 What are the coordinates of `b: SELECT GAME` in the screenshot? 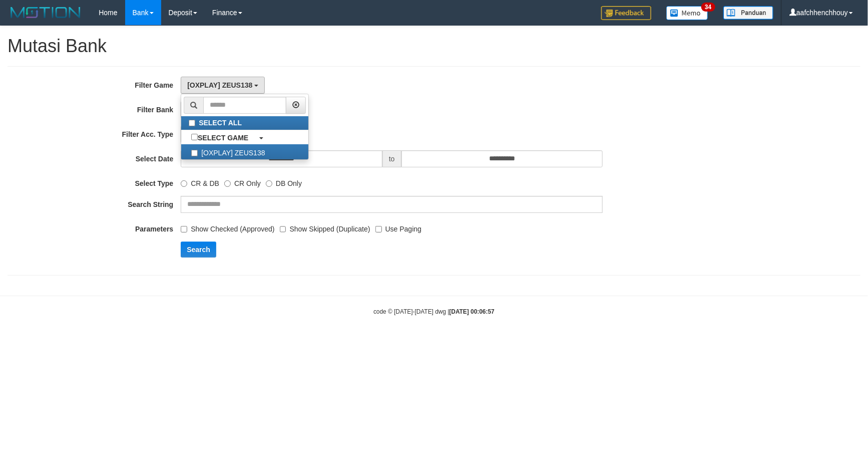 It's located at (223, 138).